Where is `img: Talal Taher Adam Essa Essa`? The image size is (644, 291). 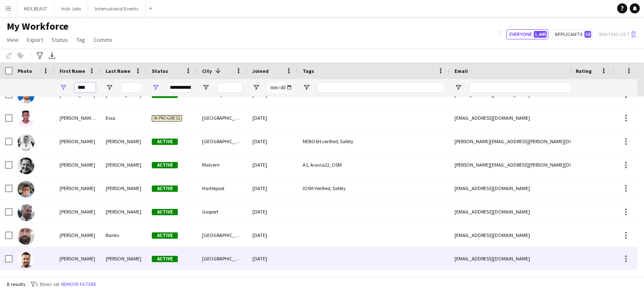 img: Talal Taher Adam Essa Essa is located at coordinates (26, 119).